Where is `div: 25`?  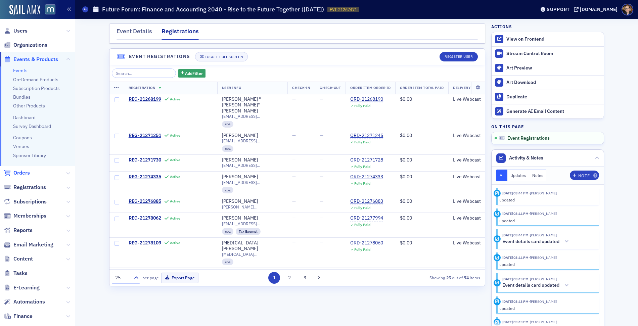 div: 25 is located at coordinates (123, 278).